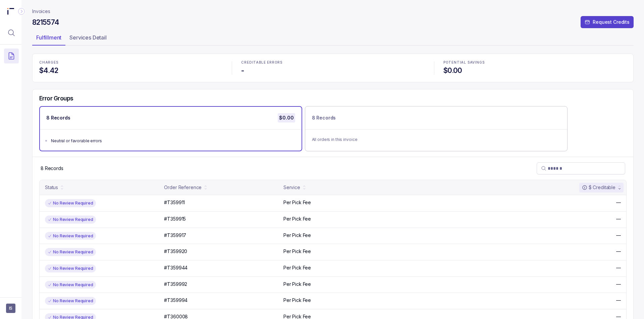 The image size is (644, 319). Describe the element at coordinates (48, 37) in the screenshot. I see `p: Fulfillment` at that location.